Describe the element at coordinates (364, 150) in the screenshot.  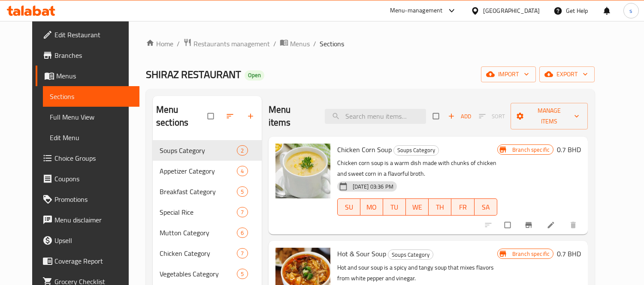
I see `span: Chicken Corn Soup` at that location.